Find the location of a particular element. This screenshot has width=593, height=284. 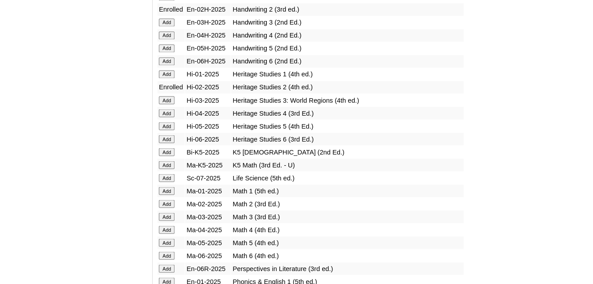

td: Ma-03-2025 is located at coordinates (208, 216).